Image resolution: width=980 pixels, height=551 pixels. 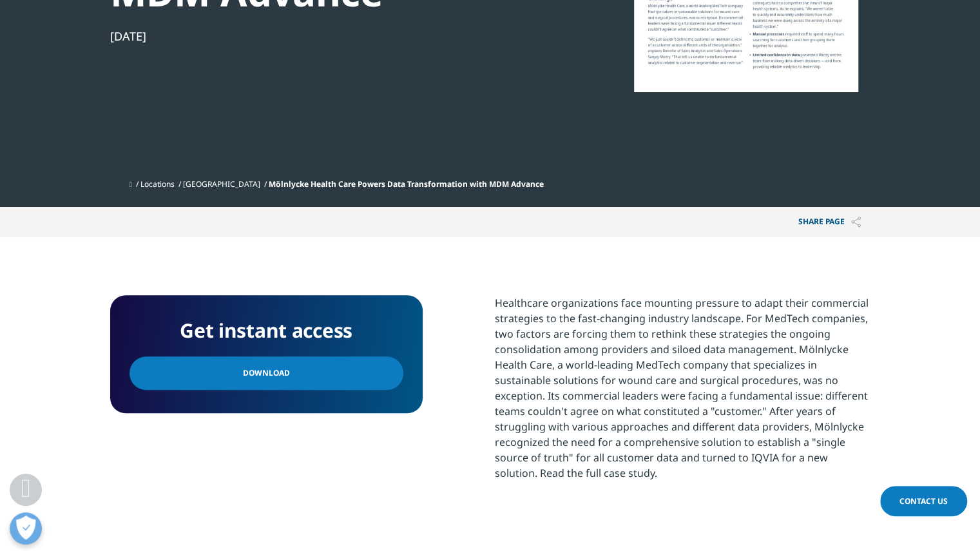 I want to click on button: Share PAGEShare PAGE, so click(x=829, y=222).